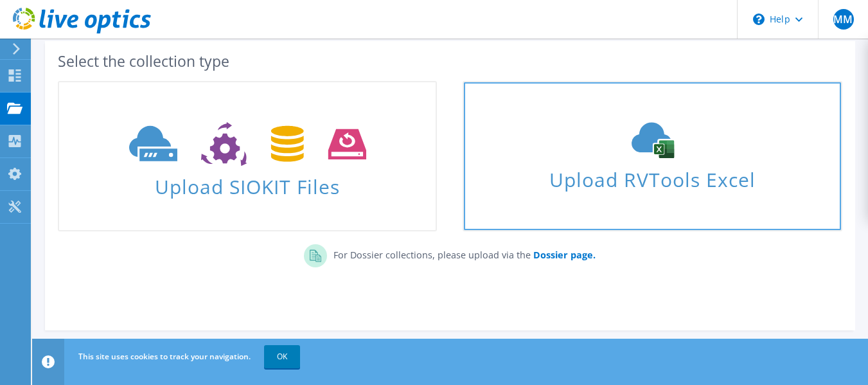  I want to click on a: Upload SIOKIT Files, so click(248, 156).